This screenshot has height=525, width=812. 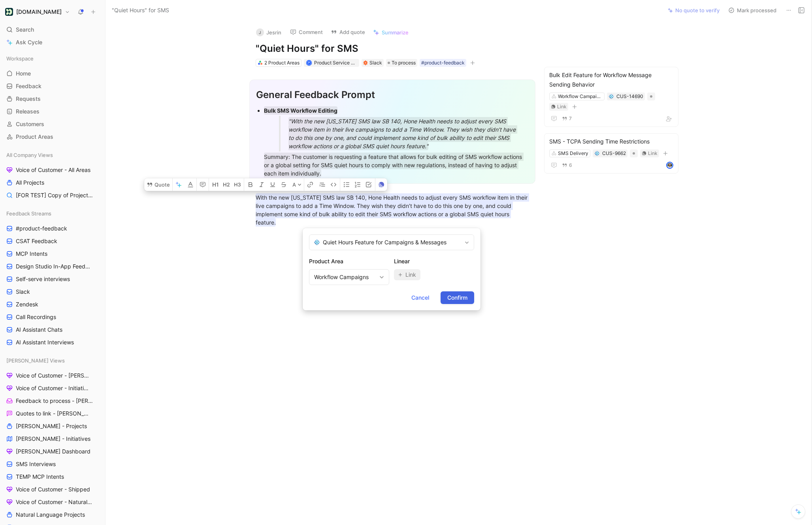 I want to click on button: Cancel, so click(x=420, y=297).